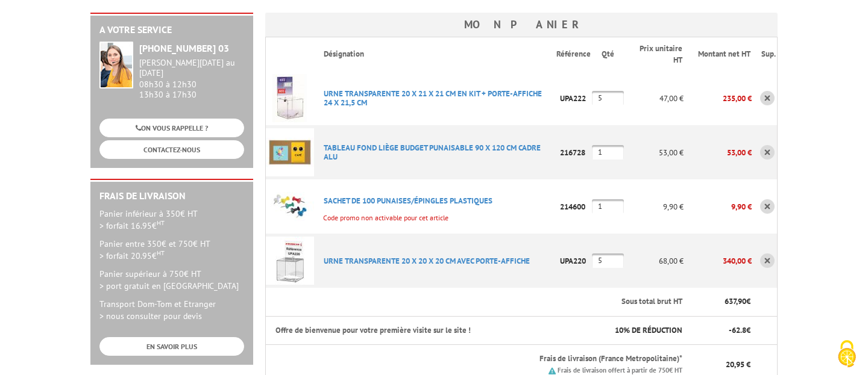 This screenshot has width=868, height=375. What do you see at coordinates (620, 370) in the screenshot?
I see `small: Frais de livraison offert à partir de 750€ HT` at bounding box center [620, 370].